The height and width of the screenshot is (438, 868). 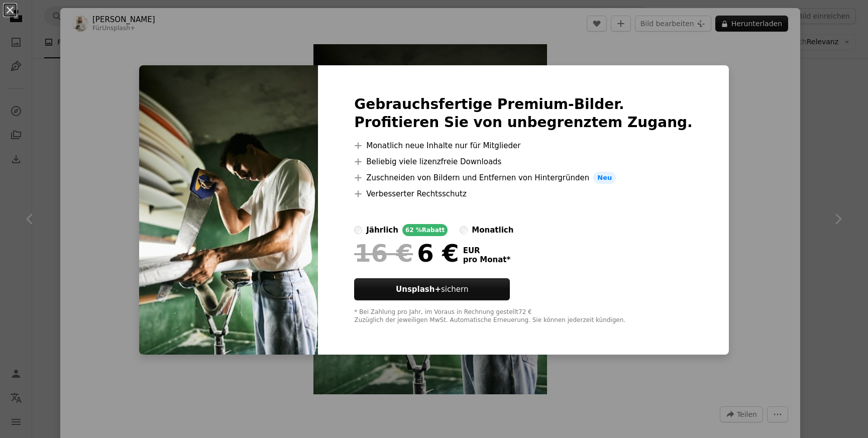 I want to click on img: premium_photo-1745864346606-279e105fcd78, so click(x=229, y=210).